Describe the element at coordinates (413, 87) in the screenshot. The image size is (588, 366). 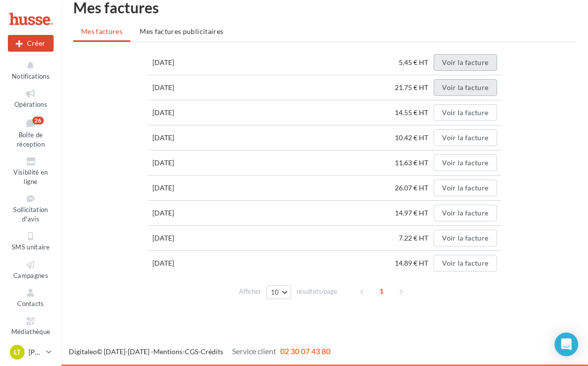
I see `span: 21.75 € HT` at that location.